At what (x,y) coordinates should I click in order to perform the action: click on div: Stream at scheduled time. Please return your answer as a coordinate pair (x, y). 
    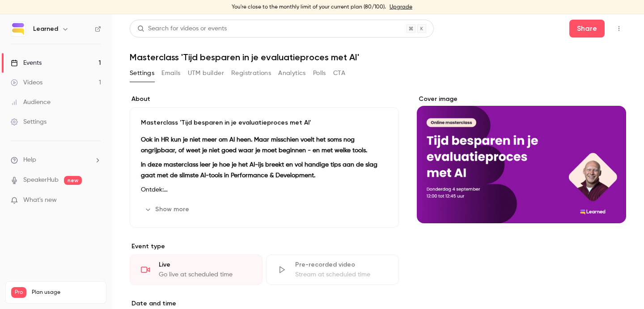
    Looking at the image, I should click on (341, 275).